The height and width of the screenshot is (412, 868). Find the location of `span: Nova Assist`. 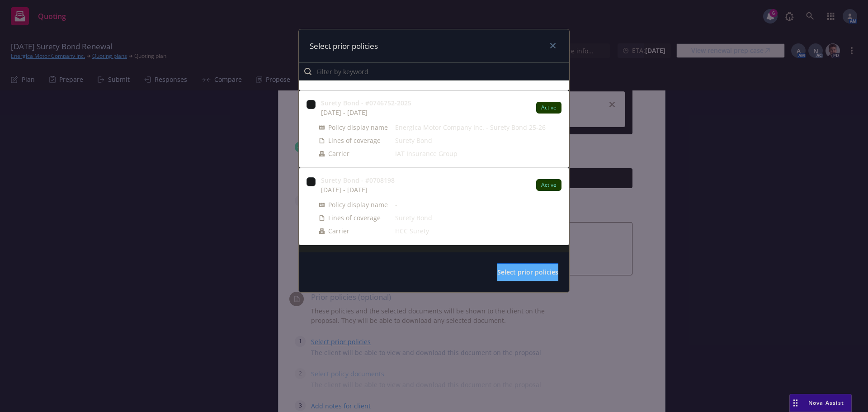

span: Nova Assist is located at coordinates (826, 403).